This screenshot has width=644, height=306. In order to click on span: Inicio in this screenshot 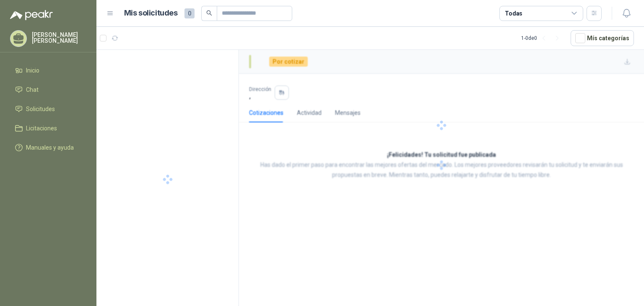, I will do `click(33, 70)`.